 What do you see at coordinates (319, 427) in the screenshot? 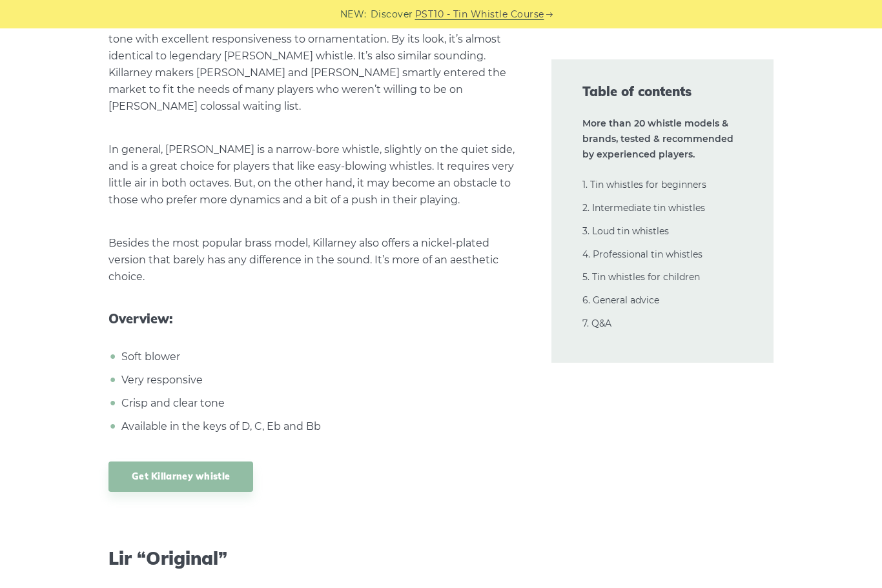
I see `li: Available in the keys of D, C, Eb and Bb` at bounding box center [319, 427].